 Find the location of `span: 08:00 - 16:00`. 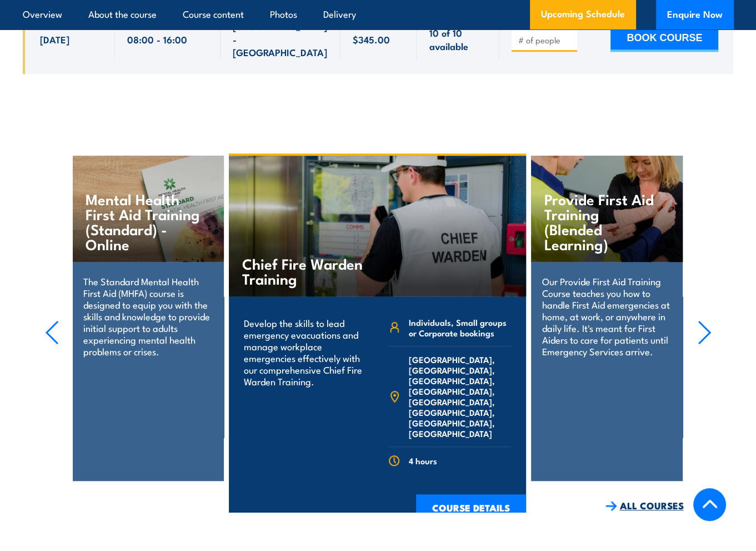

span: 08:00 - 16:00 is located at coordinates (157, 39).